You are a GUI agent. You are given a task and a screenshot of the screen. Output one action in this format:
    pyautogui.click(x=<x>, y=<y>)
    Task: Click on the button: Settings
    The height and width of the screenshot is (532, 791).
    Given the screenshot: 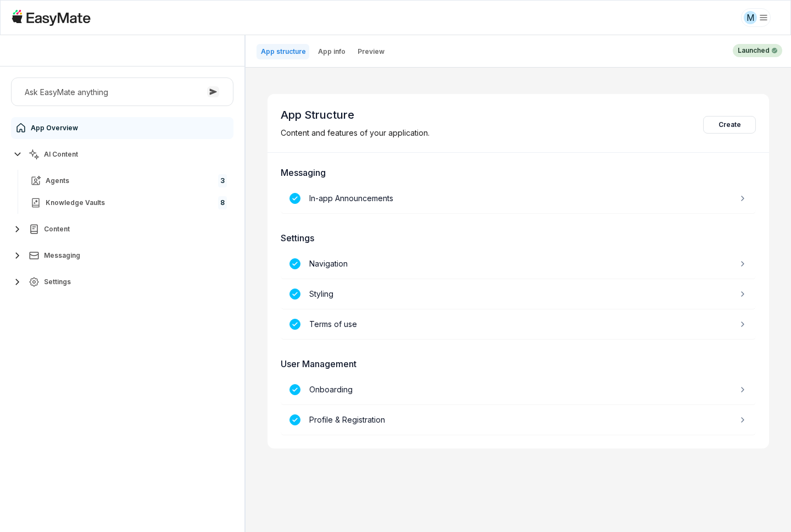 What is the action you would take?
    pyautogui.click(x=122, y=282)
    